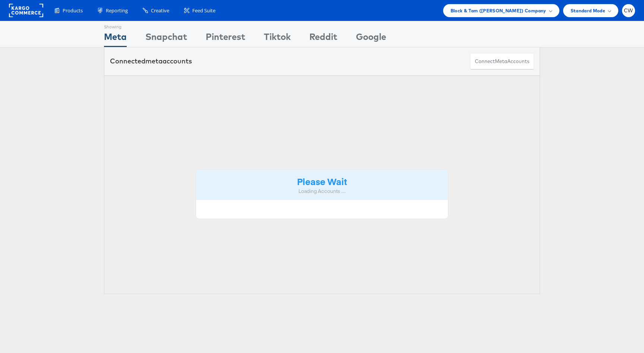  Describe the element at coordinates (277, 39) in the screenshot. I see `div: Tiktok` at that location.